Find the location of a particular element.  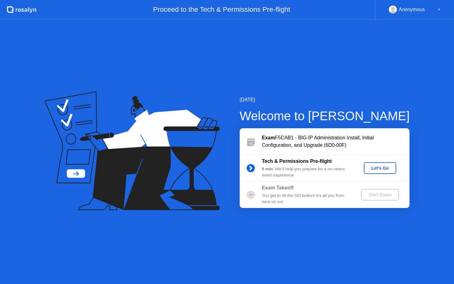

b: 5 min is located at coordinates (267, 169).